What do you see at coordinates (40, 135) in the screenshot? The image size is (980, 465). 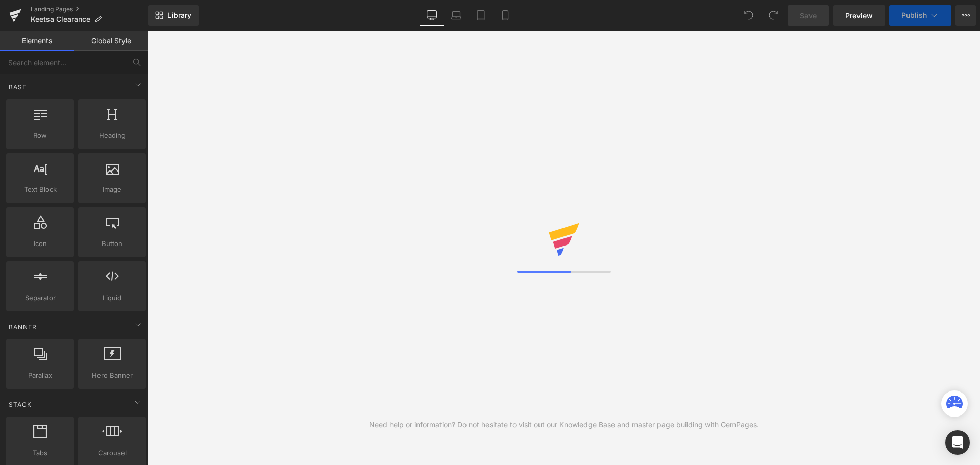 I see `span: Row` at bounding box center [40, 135].